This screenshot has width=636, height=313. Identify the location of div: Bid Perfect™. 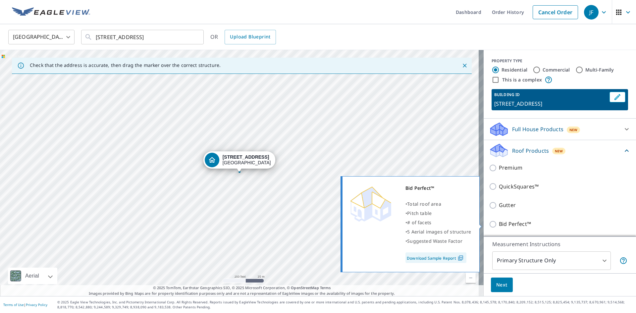
(438, 188).